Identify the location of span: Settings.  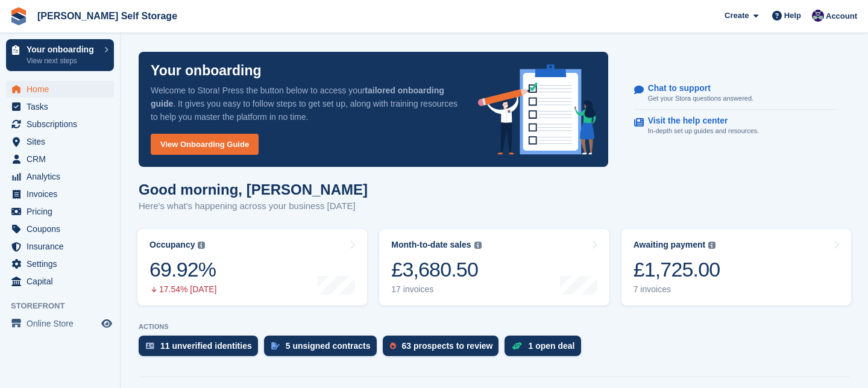
(62, 264).